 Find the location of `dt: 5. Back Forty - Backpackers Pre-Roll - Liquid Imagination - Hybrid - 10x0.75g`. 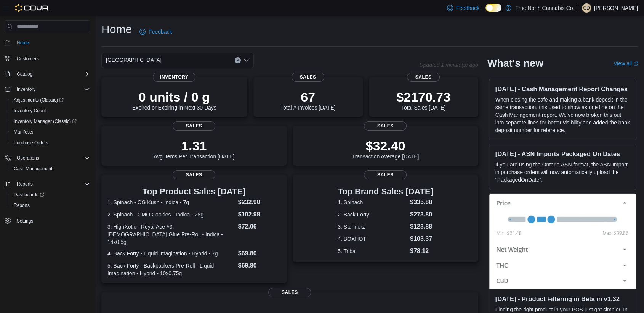

dt: 5. Back Forty - Backpackers Pre-Roll - Liquid Imagination - Hybrid - 10x0.75g is located at coordinates (171, 269).